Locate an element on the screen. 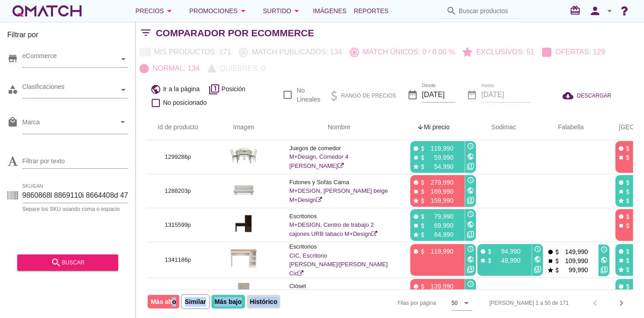  div: buscar is located at coordinates (67, 263).